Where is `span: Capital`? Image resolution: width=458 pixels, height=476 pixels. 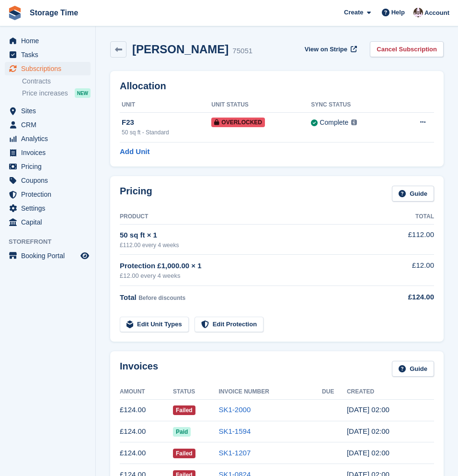 span: Capital is located at coordinates (50, 222).